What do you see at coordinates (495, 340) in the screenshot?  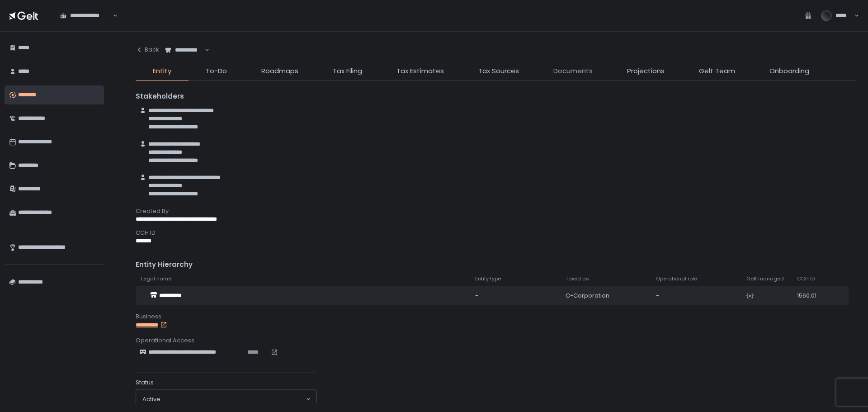 I see `div: Operational Access` at bounding box center [495, 340].